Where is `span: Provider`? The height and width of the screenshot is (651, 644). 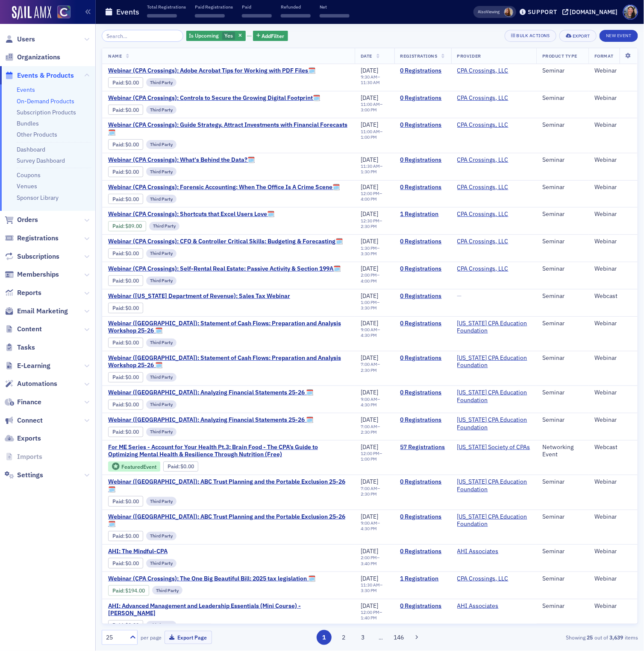 span: Provider is located at coordinates (469, 56).